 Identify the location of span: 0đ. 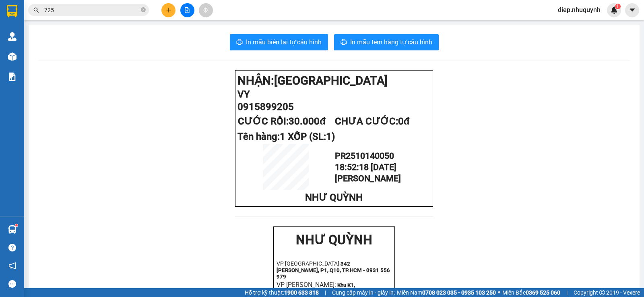
(404, 121).